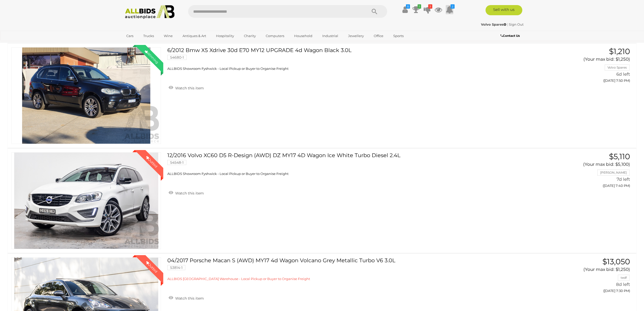 This screenshot has height=311, width=644. What do you see at coordinates (616, 262) in the screenshot?
I see `span: $13,050` at bounding box center [616, 262].